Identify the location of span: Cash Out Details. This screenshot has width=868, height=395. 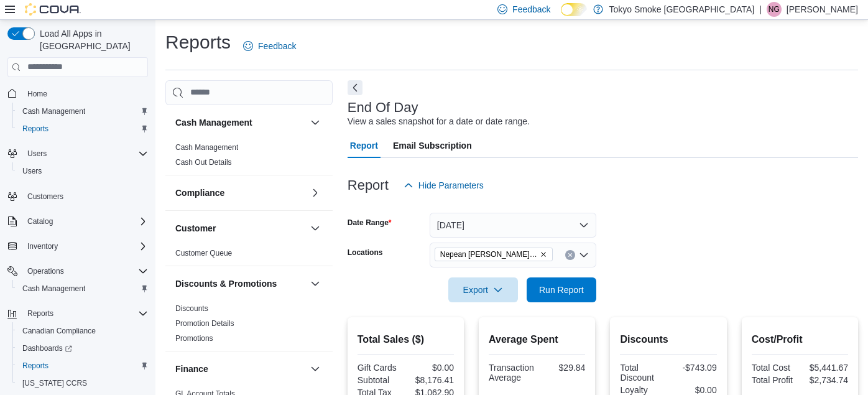
(203, 162).